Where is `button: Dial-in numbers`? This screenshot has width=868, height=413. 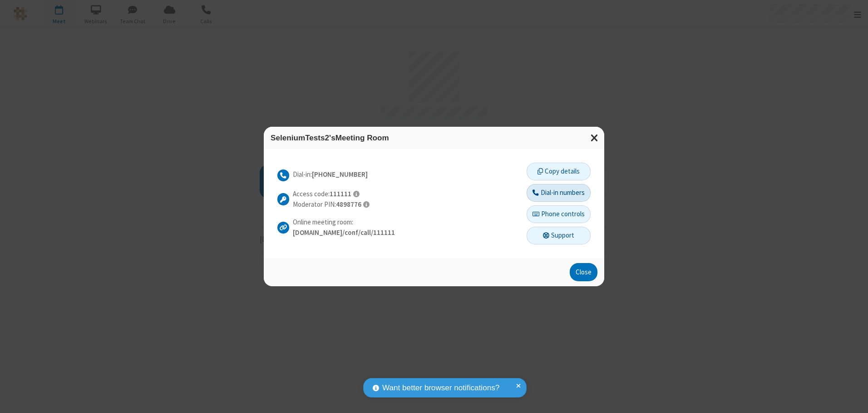
button: Dial-in numbers is located at coordinates (559, 193).